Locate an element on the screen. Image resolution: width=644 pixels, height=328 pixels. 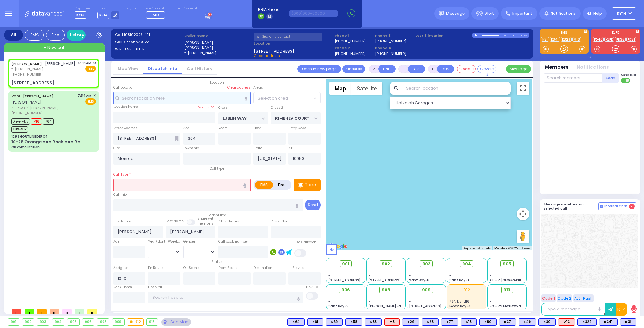
div: K38 is located at coordinates (373, 322).